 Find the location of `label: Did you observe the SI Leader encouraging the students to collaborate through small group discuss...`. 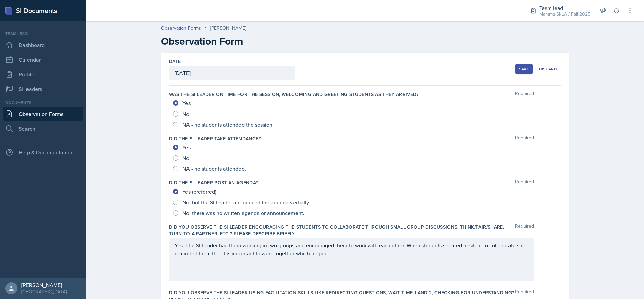

label: Did you observe the SI Leader encouraging the students to collaborate through small group discuss... is located at coordinates (341, 230).